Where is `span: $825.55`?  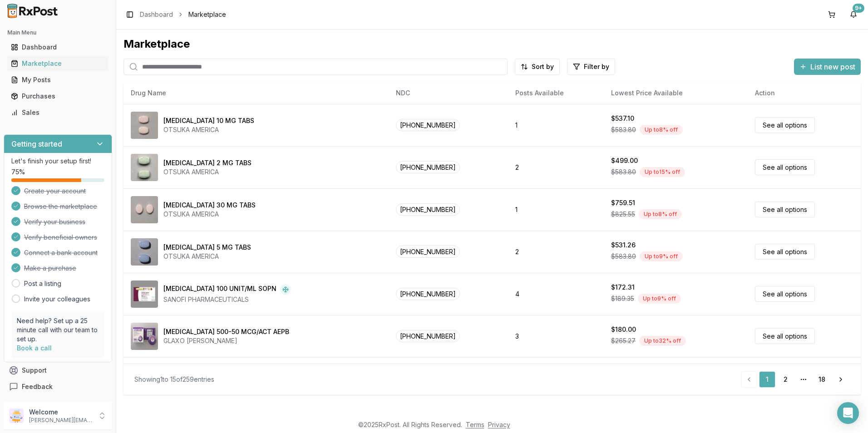 span: $825.55 is located at coordinates (623, 214).